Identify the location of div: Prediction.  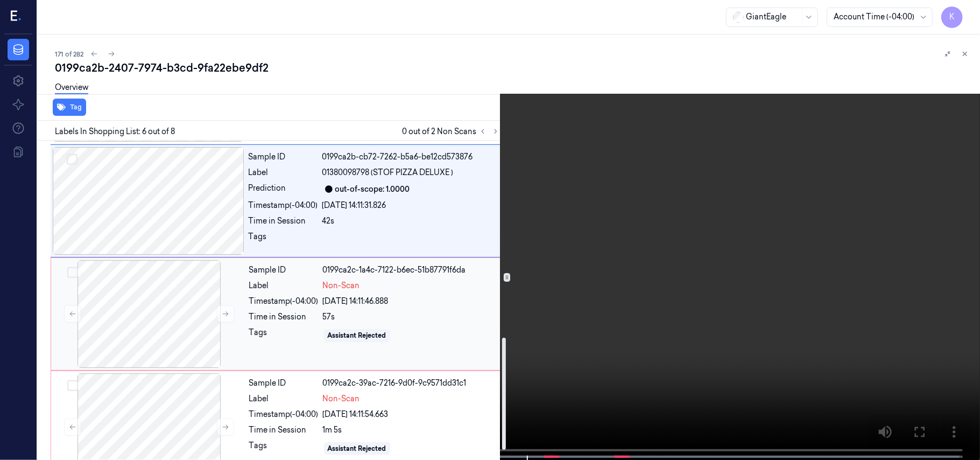
(283, 189).